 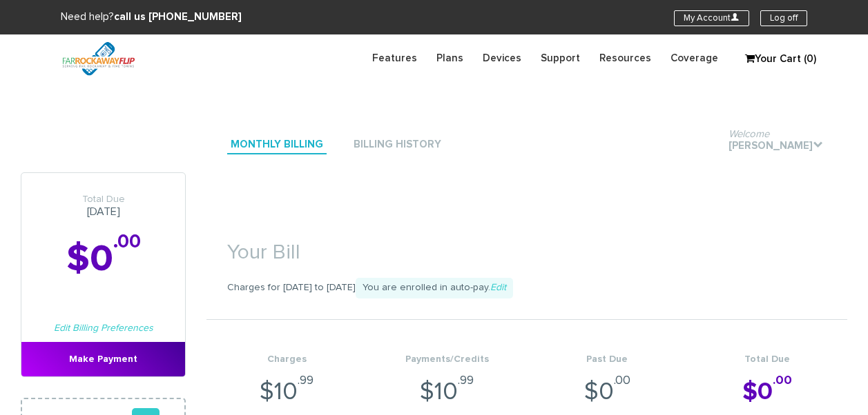 What do you see at coordinates (434, 288) in the screenshot?
I see `span: You are enrolled in auto-pay.` at bounding box center [434, 288].